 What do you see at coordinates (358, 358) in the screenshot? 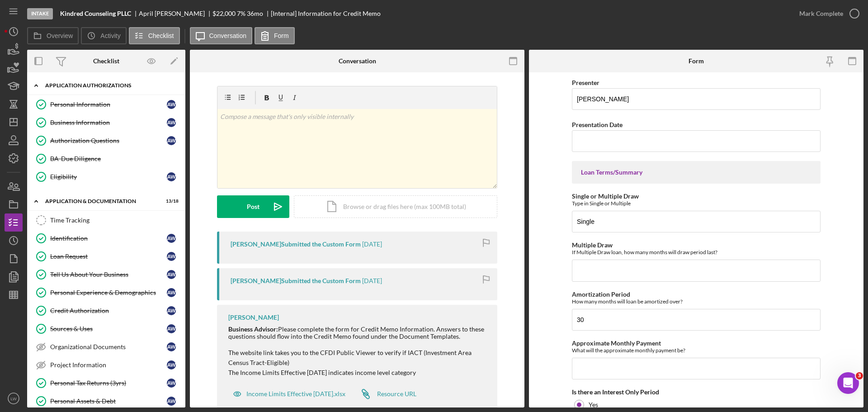
I see `p: The website link takes you to the CFDI Public Viewer to verify if IACT (Investment Area Census Tr...` at bounding box center [358, 358].